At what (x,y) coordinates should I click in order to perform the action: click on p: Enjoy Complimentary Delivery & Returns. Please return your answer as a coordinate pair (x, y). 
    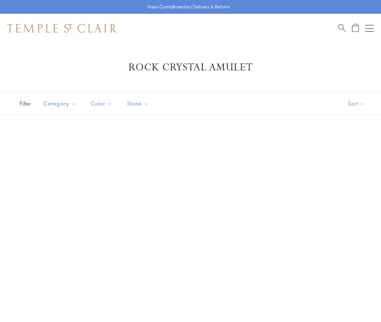
    Looking at the image, I should click on (189, 7).